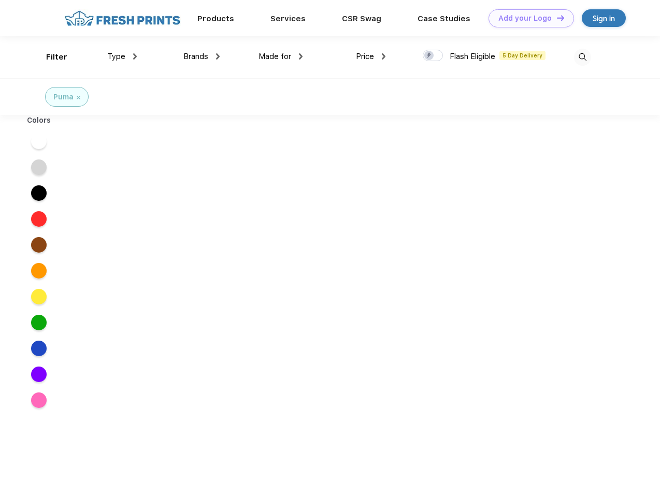  What do you see at coordinates (274, 56) in the screenshot?
I see `span: Made for` at bounding box center [274, 56].